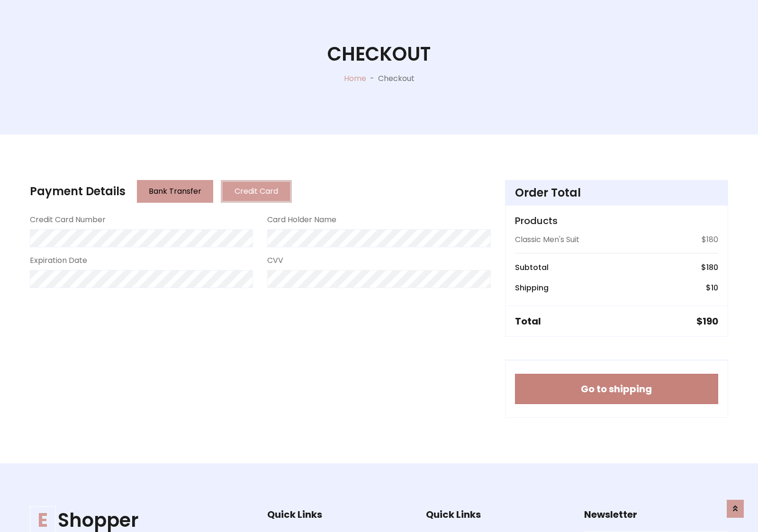  Describe the element at coordinates (355, 78) in the screenshot. I see `a: Home` at that location.